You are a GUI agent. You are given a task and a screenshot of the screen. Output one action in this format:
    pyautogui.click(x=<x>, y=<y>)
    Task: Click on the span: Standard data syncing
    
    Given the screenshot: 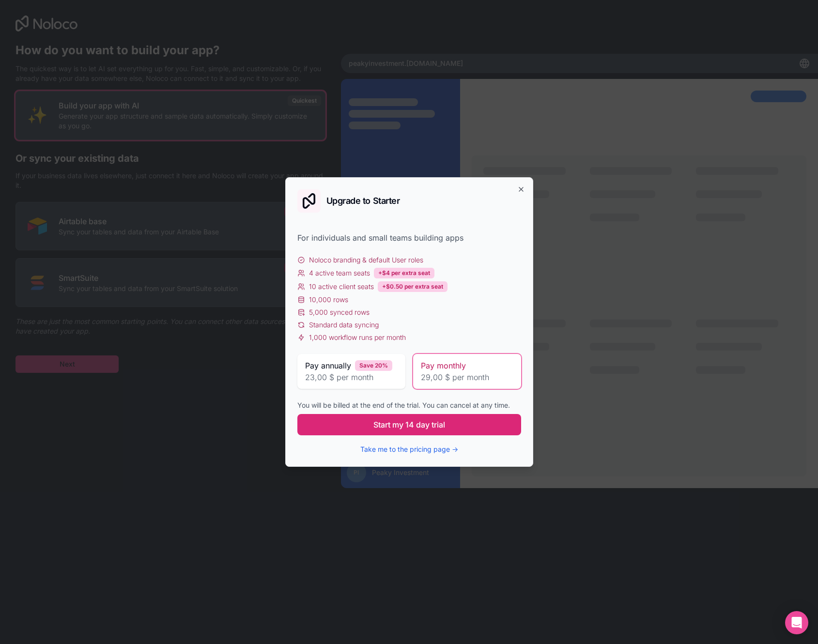 What is the action you would take?
    pyautogui.click(x=344, y=325)
    